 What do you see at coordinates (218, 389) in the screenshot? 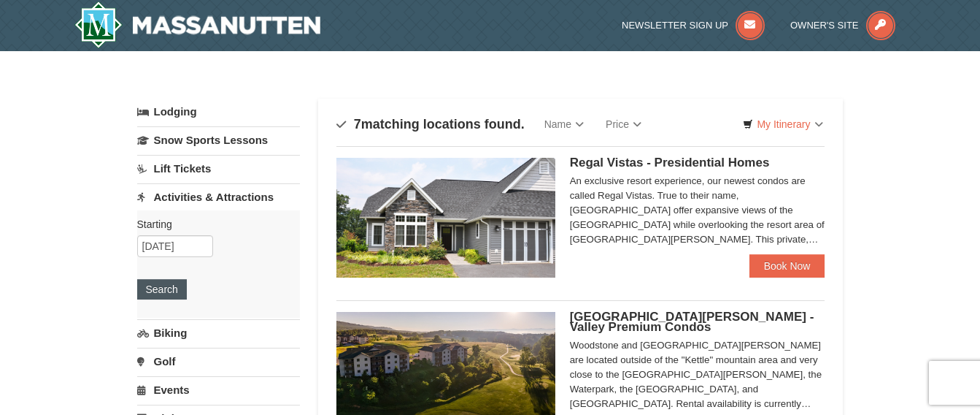
I see `a: Events` at bounding box center [218, 389].